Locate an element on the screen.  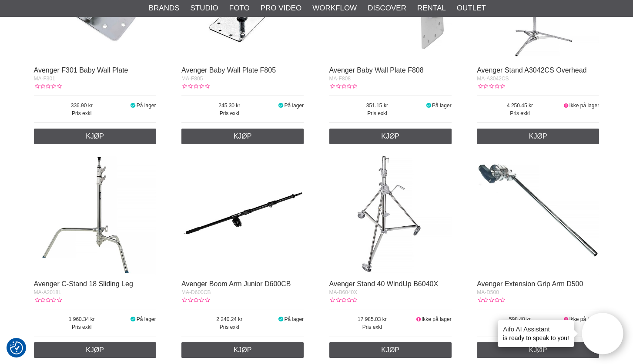
a: Avenger Stand 40 WindUp B6040X is located at coordinates (384, 284).